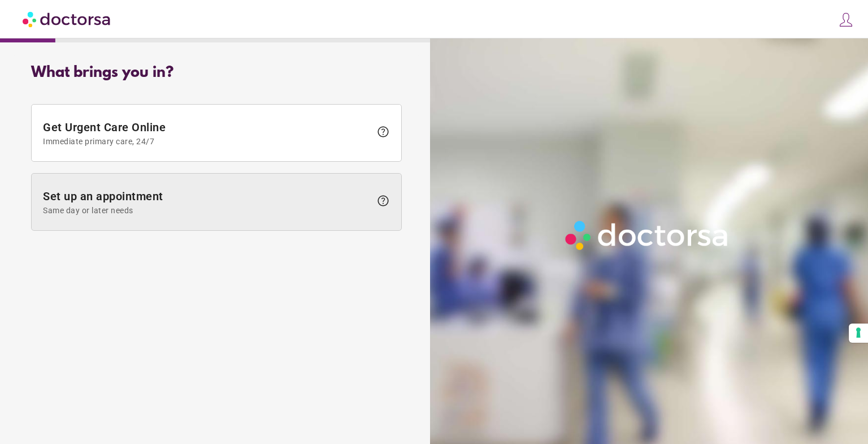 The width and height of the screenshot is (868, 444). What do you see at coordinates (647, 235) in the screenshot?
I see `img: Logo-Doctorsa-trans-White-partial-flat.png` at bounding box center [647, 235].